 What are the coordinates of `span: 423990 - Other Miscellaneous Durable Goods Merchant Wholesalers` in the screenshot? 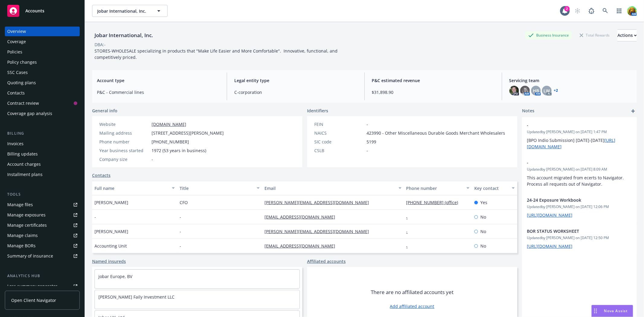 It's located at (436, 132).